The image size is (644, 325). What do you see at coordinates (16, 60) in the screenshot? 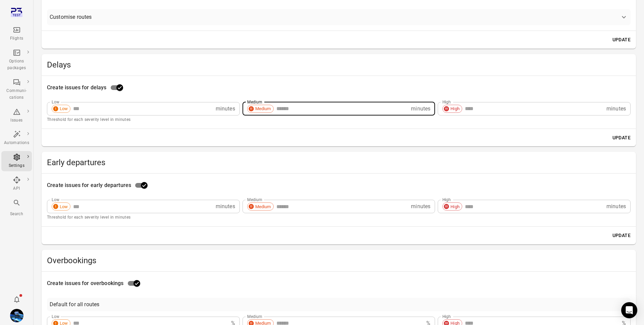
I see `a: Options packages` at bounding box center [16, 60].